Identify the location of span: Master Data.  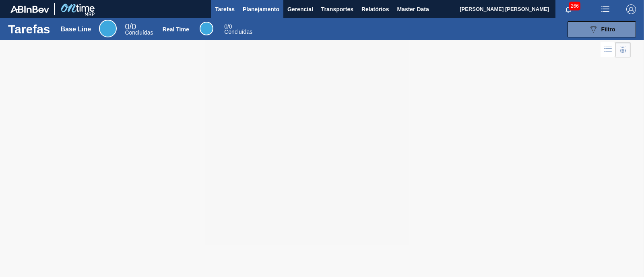
(413, 9).